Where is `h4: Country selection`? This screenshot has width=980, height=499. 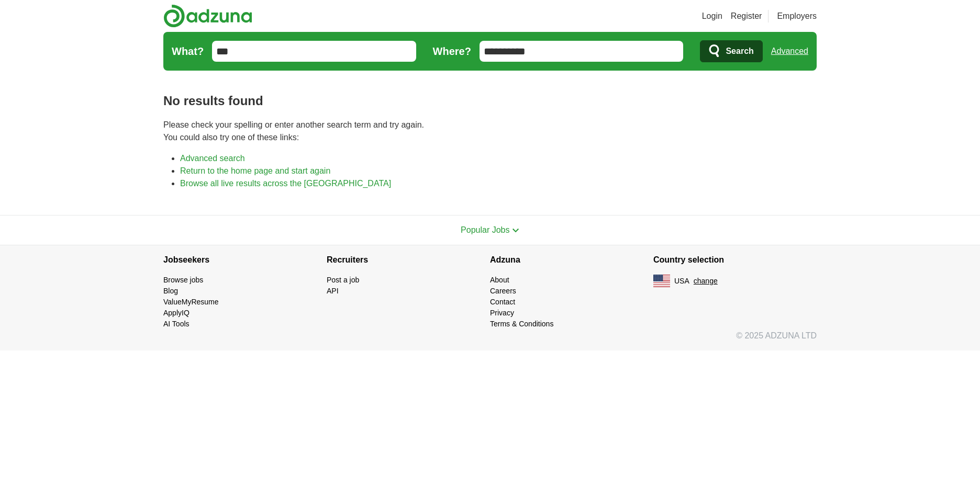 h4: Country selection is located at coordinates (735, 260).